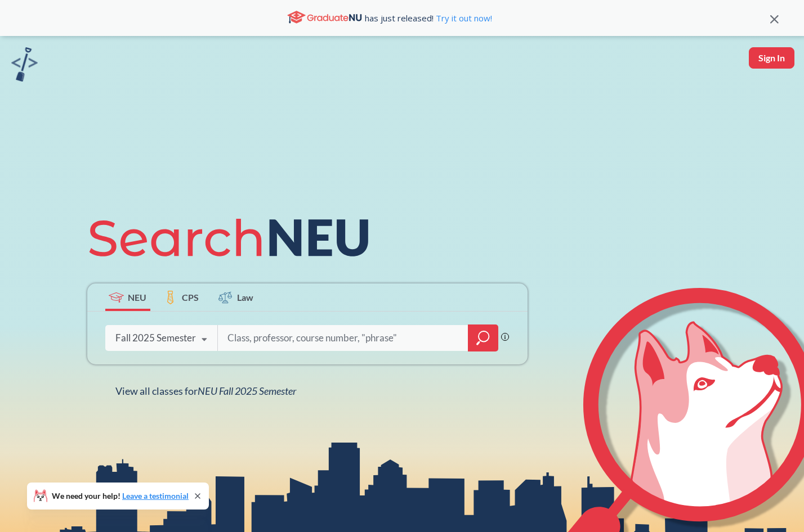 This screenshot has width=804, height=532. What do you see at coordinates (155, 495) in the screenshot?
I see `a: Leave a testimonial` at bounding box center [155, 495].